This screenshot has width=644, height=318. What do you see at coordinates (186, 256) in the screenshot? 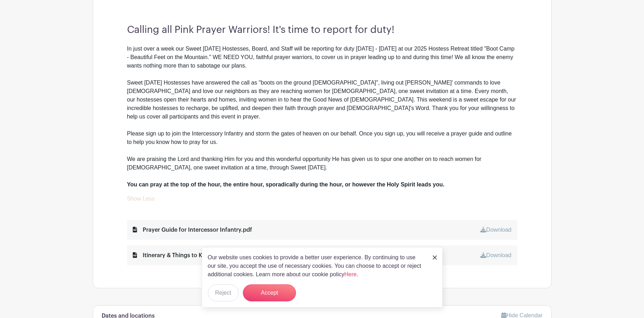
I see `div: Itinerary & Things to Know 2025.pdf` at bounding box center [186, 256].